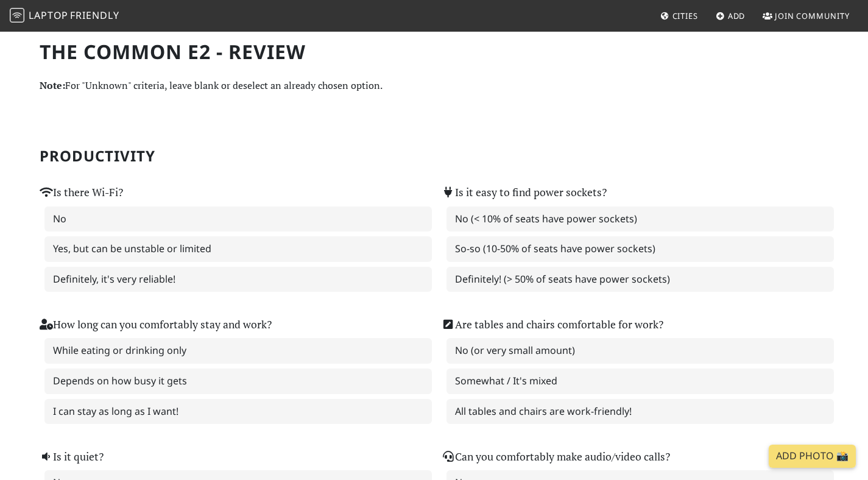 The width and height of the screenshot is (868, 480). What do you see at coordinates (686, 16) in the screenshot?
I see `span: Cities` at bounding box center [686, 16].